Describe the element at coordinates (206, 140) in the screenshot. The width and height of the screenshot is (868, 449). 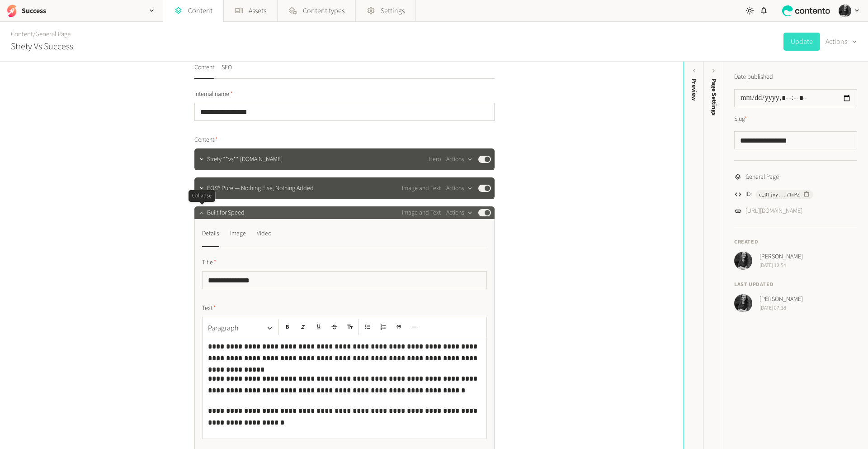
I see `span: Content` at that location.